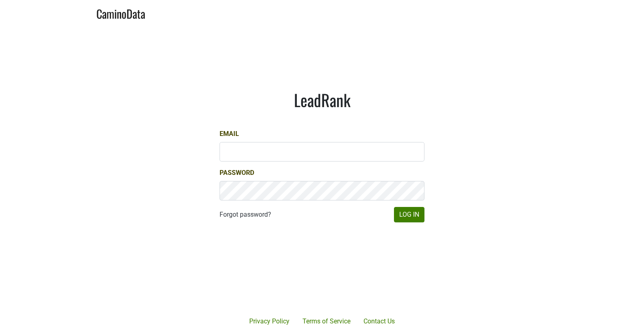  I want to click on label: Email, so click(229, 134).